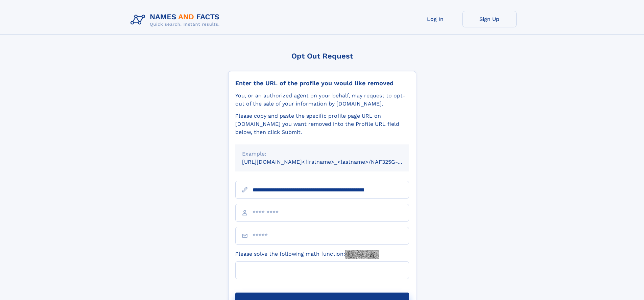 This screenshot has height=300, width=644. Describe the element at coordinates (307, 254) in the screenshot. I see `label: Please solve the following math function:` at that location.